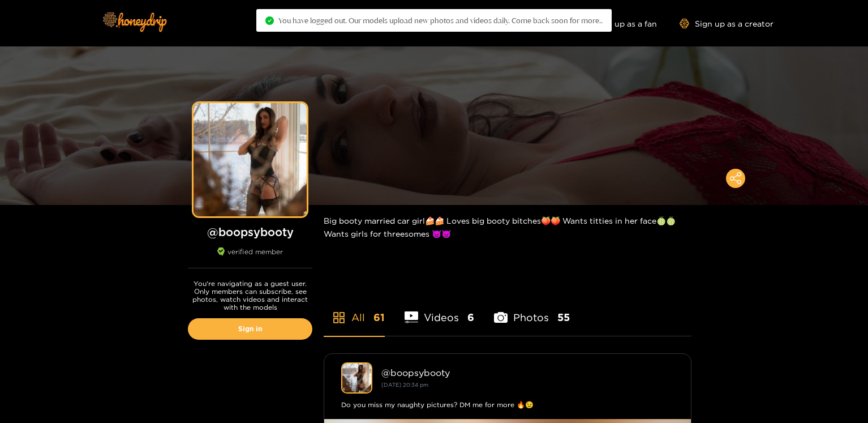  Describe the element at coordinates (564, 317) in the screenshot. I see `span: 55` at that location.